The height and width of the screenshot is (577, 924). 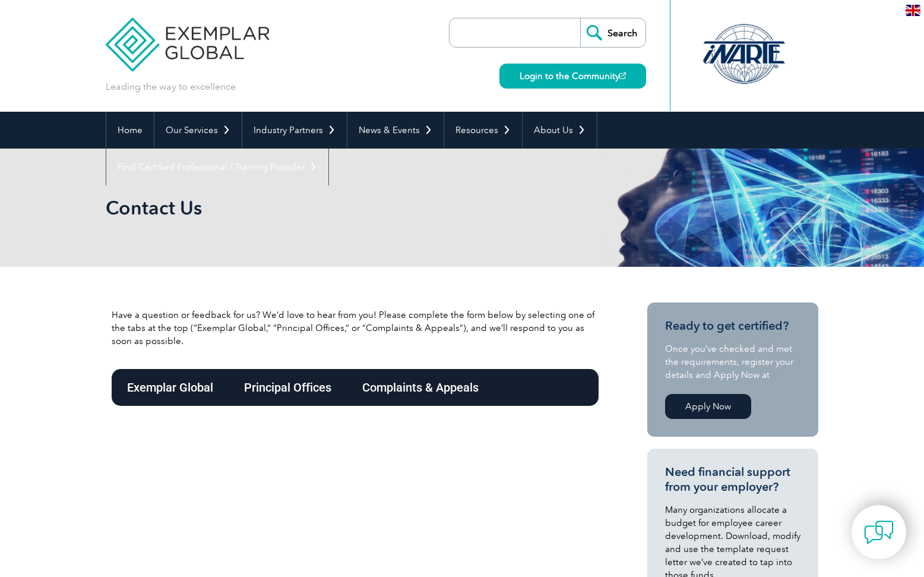 I want to click on p: Leading the way to excellence, so click(x=171, y=87).